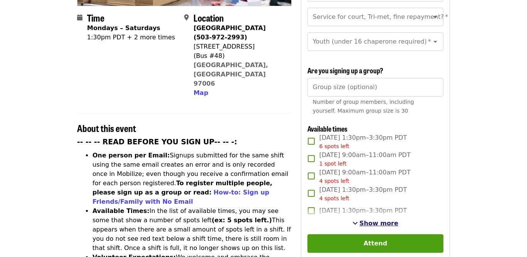 This screenshot has width=527, height=257. What do you see at coordinates (328, 128) in the screenshot?
I see `span: Available times` at bounding box center [328, 128].